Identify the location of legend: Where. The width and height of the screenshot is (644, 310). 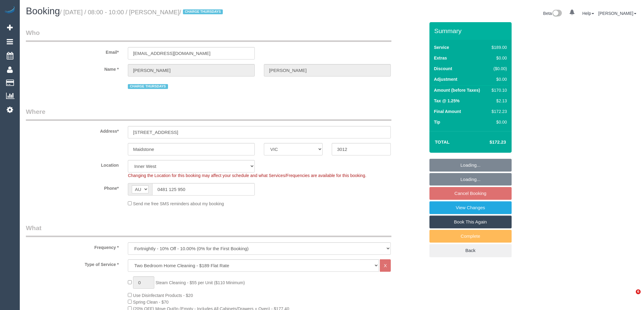
(209, 114).